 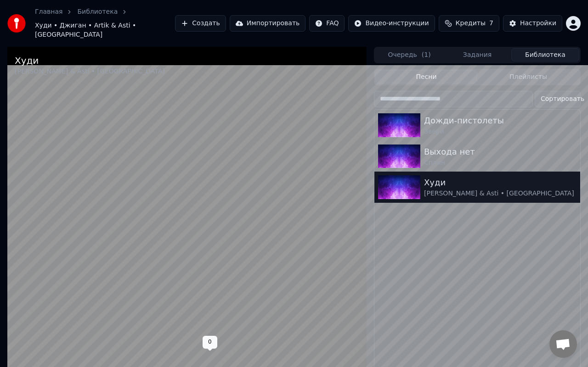 I want to click on button: Видео-инструкции, so click(x=391, y=24).